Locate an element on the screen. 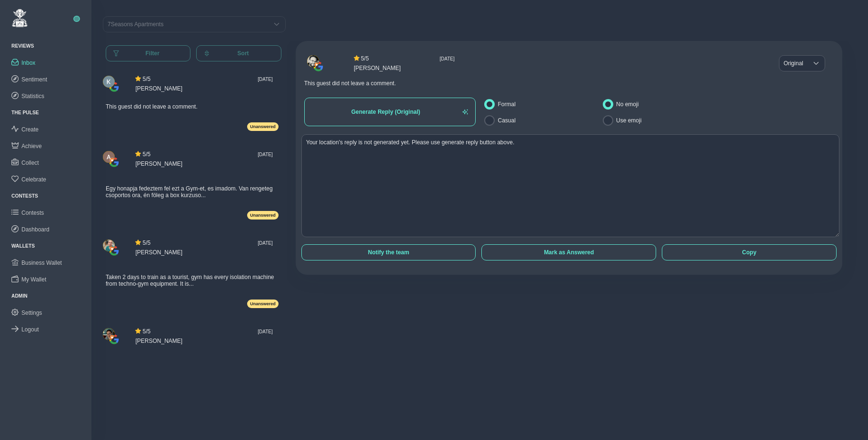  button: Generate Reply (Original) is located at coordinates (390, 112).